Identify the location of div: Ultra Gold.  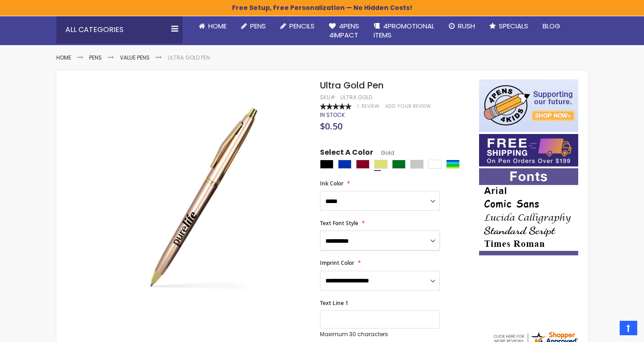
(356, 97).